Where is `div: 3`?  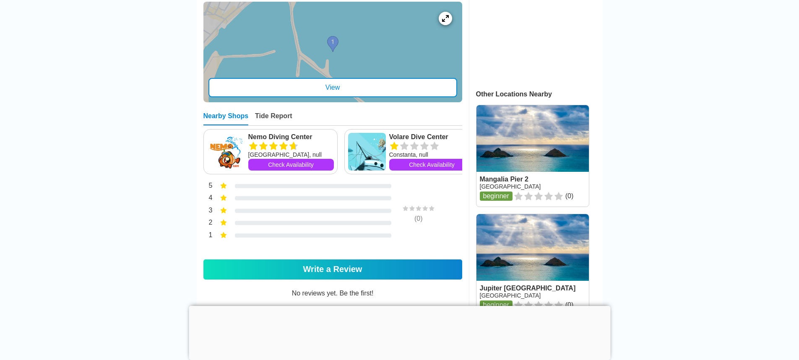
div: 3 is located at coordinates (208, 211).